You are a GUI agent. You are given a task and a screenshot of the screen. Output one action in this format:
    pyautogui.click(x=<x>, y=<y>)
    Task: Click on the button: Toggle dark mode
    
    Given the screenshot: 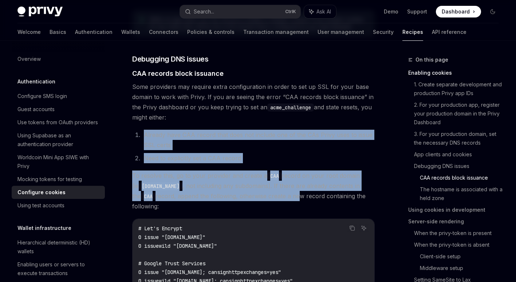 What is the action you would take?
    pyautogui.click(x=492, y=12)
    